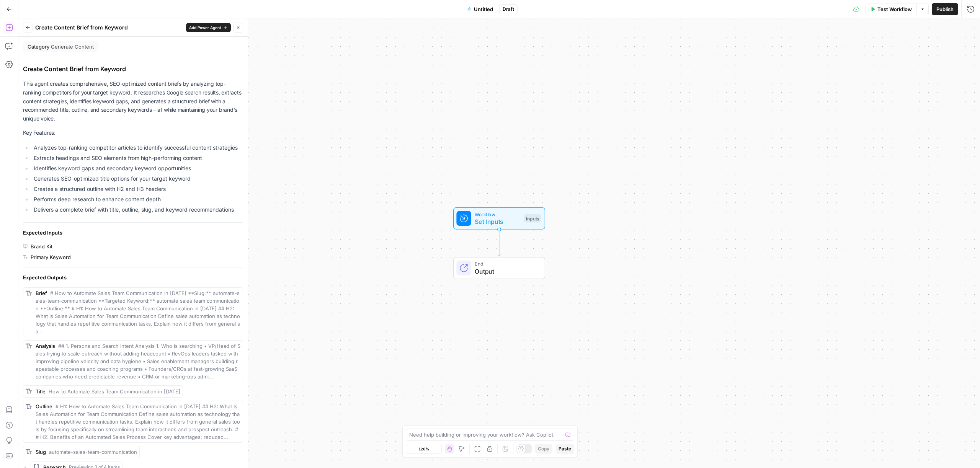 This screenshot has height=468, width=980. What do you see at coordinates (499, 218) in the screenshot?
I see `div: WorkflowSet InputsInputs` at bounding box center [499, 218].